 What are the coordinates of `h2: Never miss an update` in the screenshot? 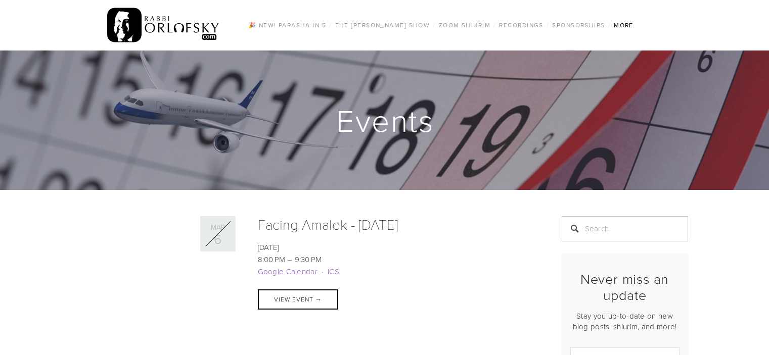 It's located at (625, 287).